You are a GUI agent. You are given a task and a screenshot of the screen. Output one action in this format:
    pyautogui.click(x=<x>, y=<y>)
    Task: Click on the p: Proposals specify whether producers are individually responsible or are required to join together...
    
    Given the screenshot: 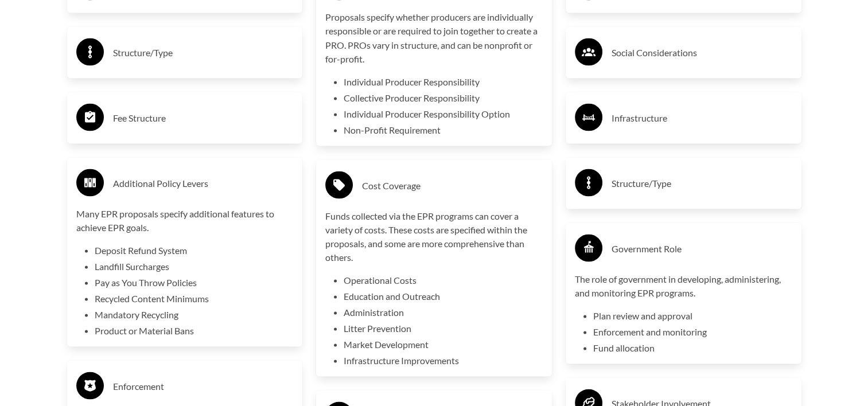 What is the action you would take?
    pyautogui.click(x=434, y=38)
    